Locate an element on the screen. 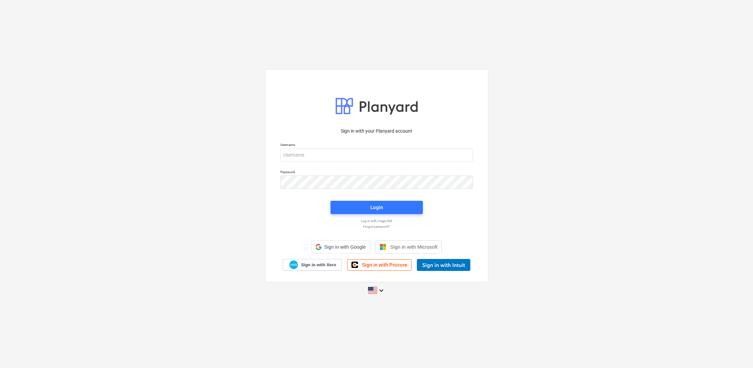 The image size is (753, 368). p: Sign in with your Planyard account is located at coordinates (377, 131).